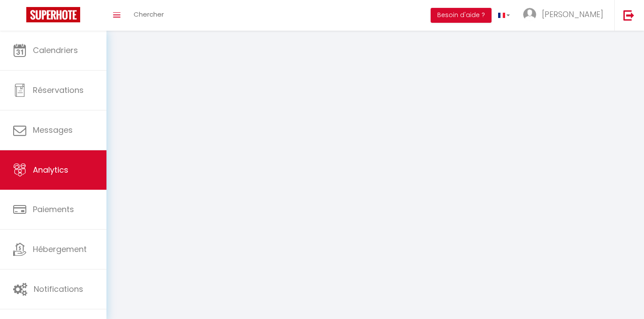 This screenshot has height=319, width=644. What do you see at coordinates (51, 170) in the screenshot?
I see `span: Analytics` at bounding box center [51, 170].